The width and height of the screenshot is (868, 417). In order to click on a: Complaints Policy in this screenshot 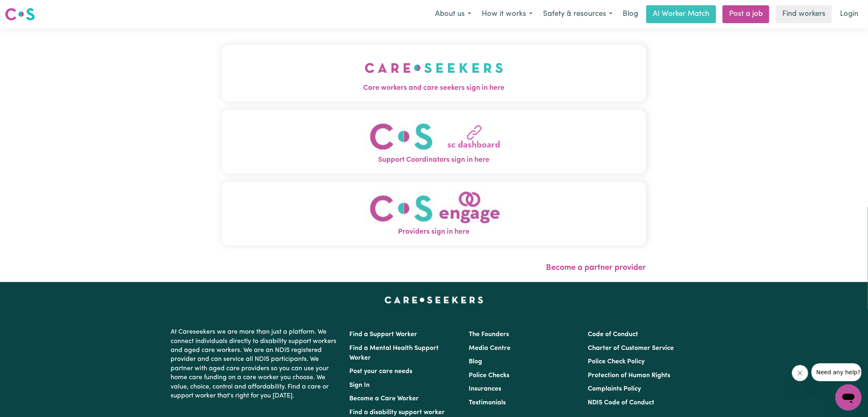, I will do `click(614, 389)`.